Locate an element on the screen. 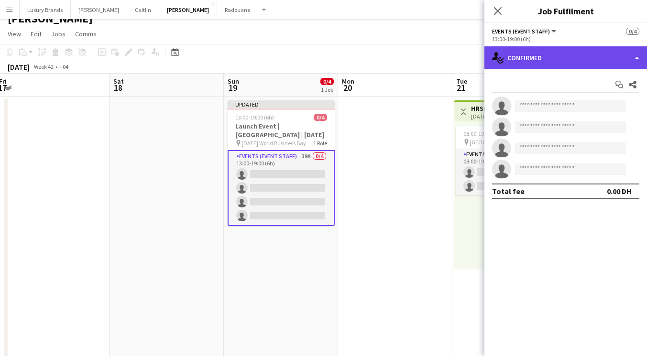 Image resolution: width=647 pixels, height=356 pixels. div: 1 Job is located at coordinates (327, 89).